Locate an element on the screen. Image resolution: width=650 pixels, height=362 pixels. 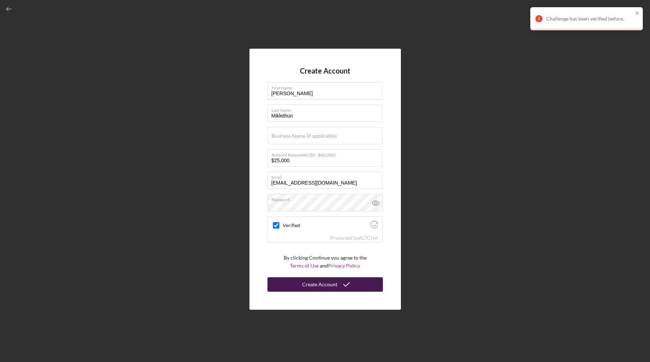
button: close is located at coordinates (637, 13).